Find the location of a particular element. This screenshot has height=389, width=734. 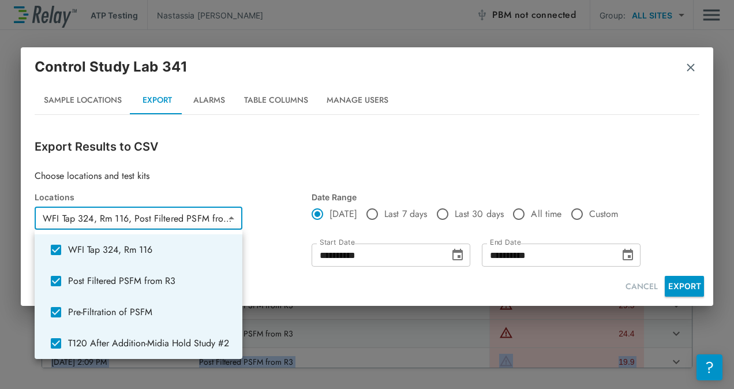

span: WFI Tap 324, Rm 116 is located at coordinates (151, 250).